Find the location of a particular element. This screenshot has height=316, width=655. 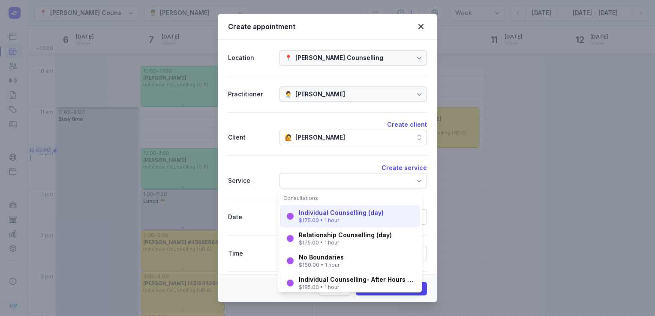

div: Relationship Counselling (day) is located at coordinates (345, 235).